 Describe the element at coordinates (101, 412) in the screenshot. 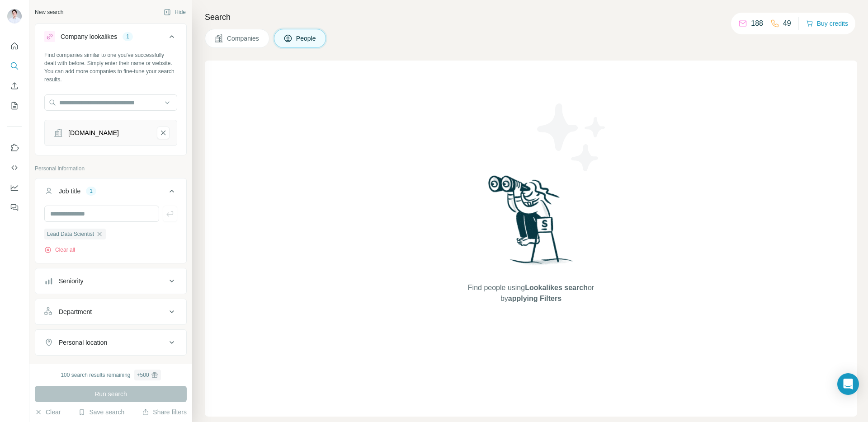

I see `button: Save search` at that location.